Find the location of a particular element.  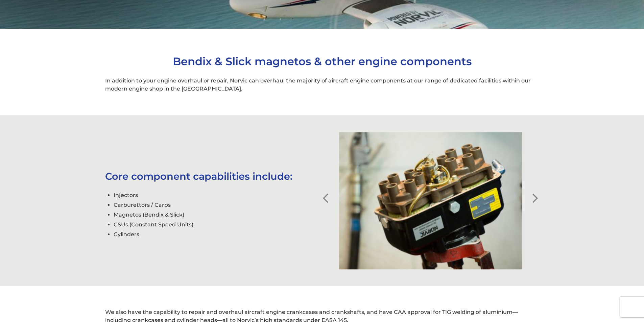

li: Injectors is located at coordinates (218, 195).